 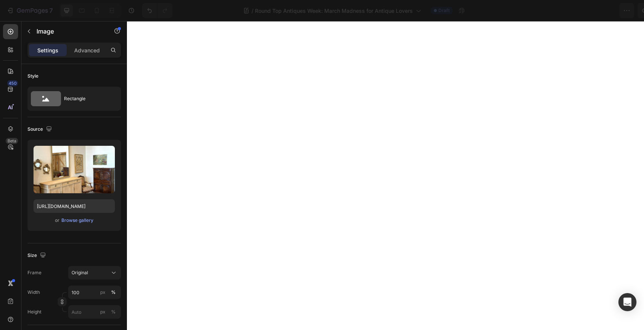 What do you see at coordinates (34, 292) in the screenshot?
I see `label: Width` at bounding box center [34, 292].